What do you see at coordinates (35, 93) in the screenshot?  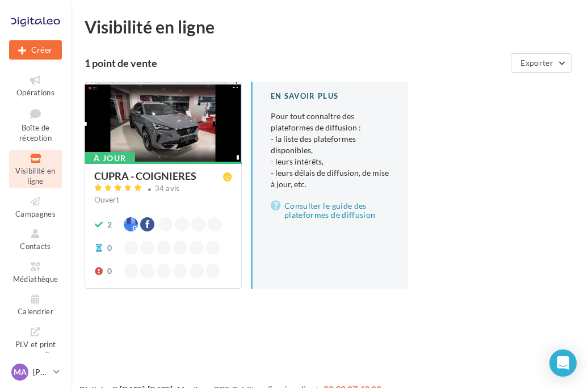 I see `span: Opérations` at bounding box center [35, 93].